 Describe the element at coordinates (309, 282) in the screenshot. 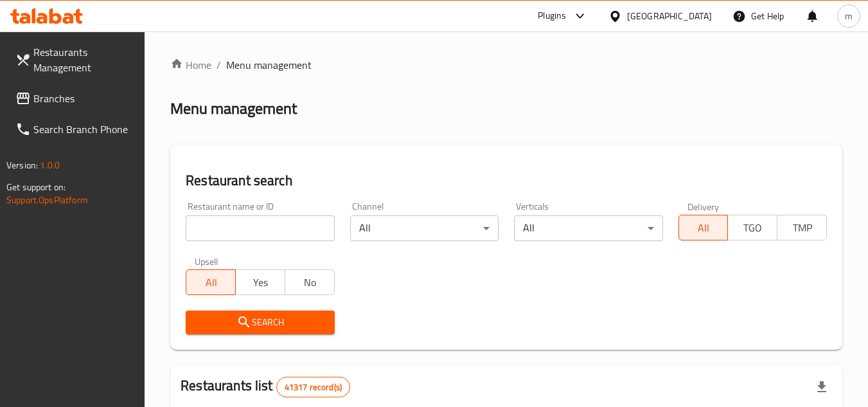

I see `button: No` at that location.